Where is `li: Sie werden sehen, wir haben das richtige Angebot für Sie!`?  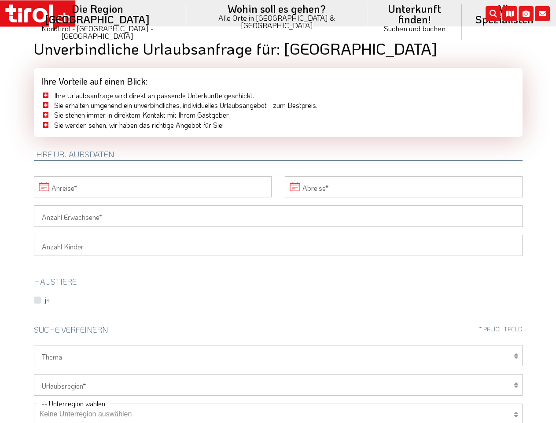
li: Sie werden sehen, wir haben das richtige Angebot für Sie! is located at coordinates (278, 125).